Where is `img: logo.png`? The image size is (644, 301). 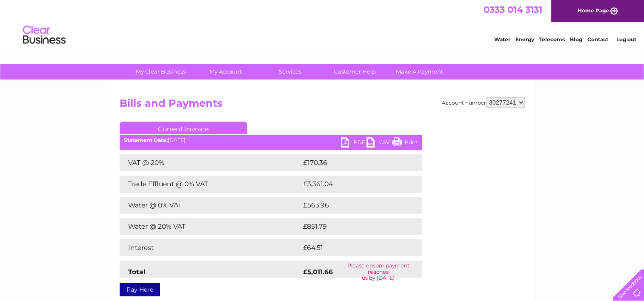
img: logo.png is located at coordinates (44, 35).